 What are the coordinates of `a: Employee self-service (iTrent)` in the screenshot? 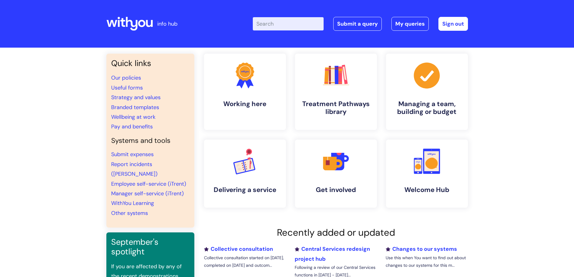 It's located at (149, 184).